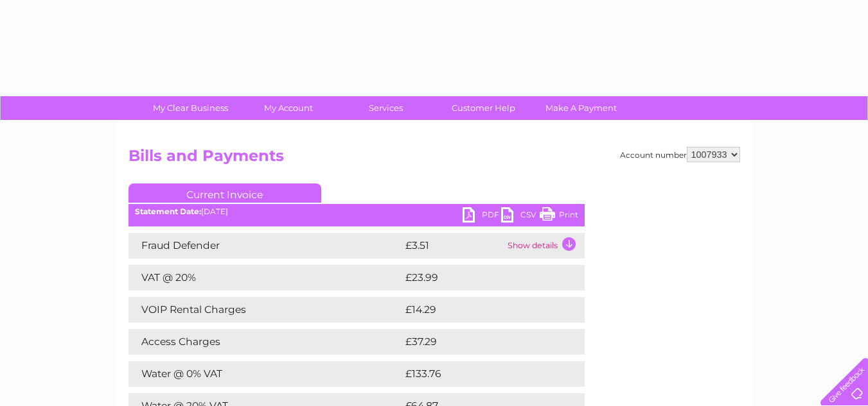 The width and height of the screenshot is (868, 406). What do you see at coordinates (288, 108) in the screenshot?
I see `a: My Account` at bounding box center [288, 108].